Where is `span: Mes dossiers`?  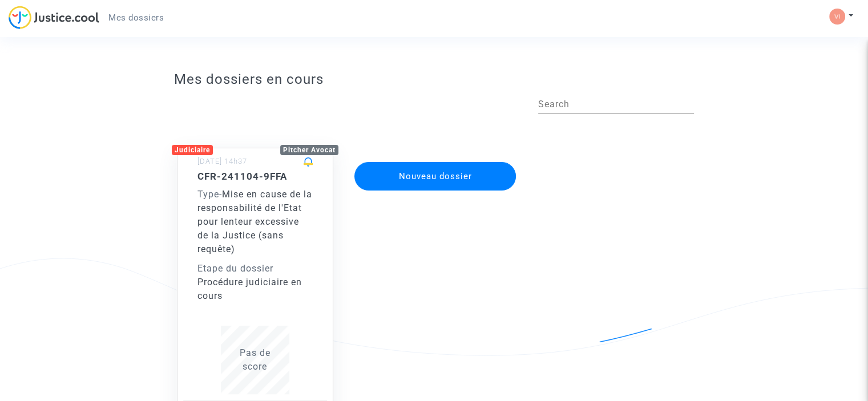 span: Mes dossiers is located at coordinates (136, 18).